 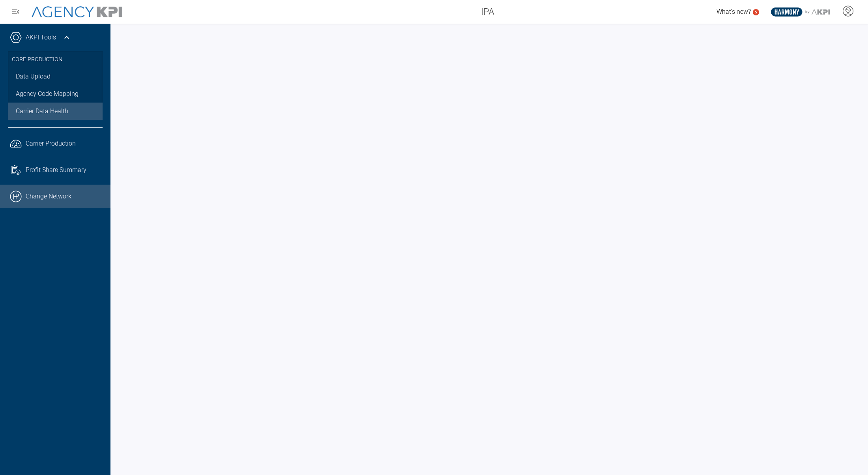 I want to click on img: AgencyKPI, so click(x=77, y=12).